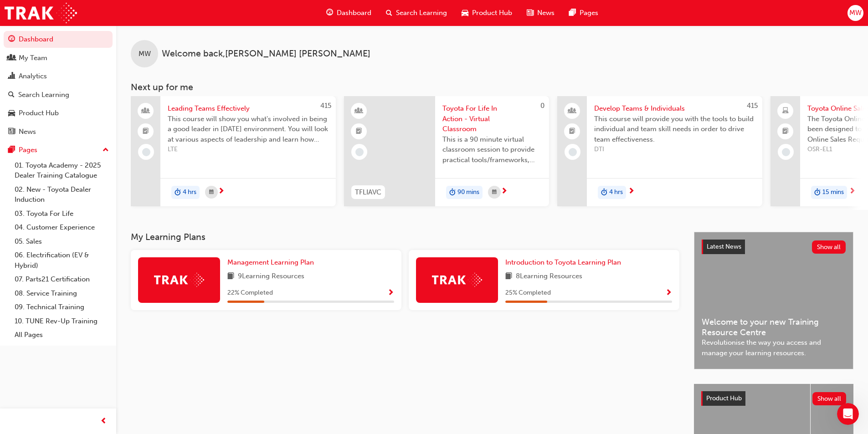  I want to click on a: 04. Customer Experience, so click(62, 227).